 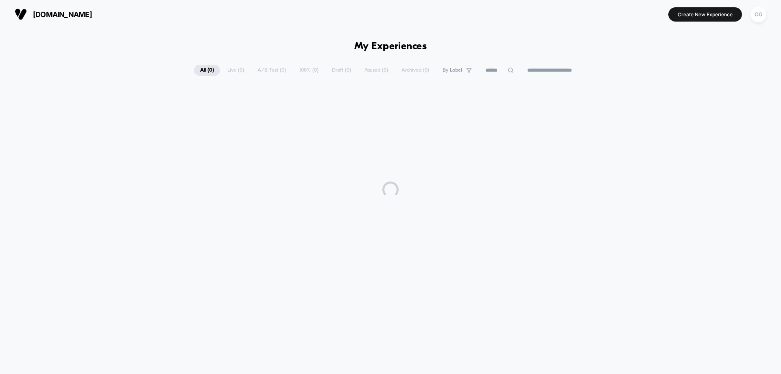 What do you see at coordinates (705, 14) in the screenshot?
I see `button: Create New Experience` at bounding box center [705, 14].